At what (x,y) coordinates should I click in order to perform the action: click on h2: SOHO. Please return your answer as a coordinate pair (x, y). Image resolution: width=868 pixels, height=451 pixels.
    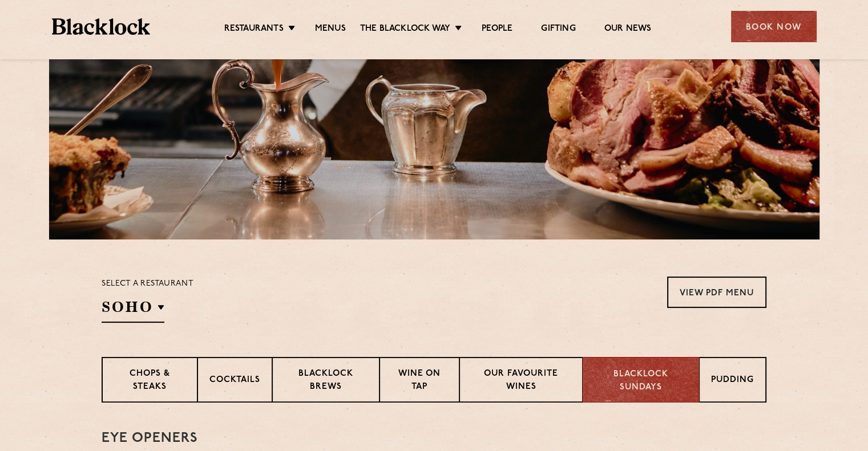
    Looking at the image, I should click on (133, 309).